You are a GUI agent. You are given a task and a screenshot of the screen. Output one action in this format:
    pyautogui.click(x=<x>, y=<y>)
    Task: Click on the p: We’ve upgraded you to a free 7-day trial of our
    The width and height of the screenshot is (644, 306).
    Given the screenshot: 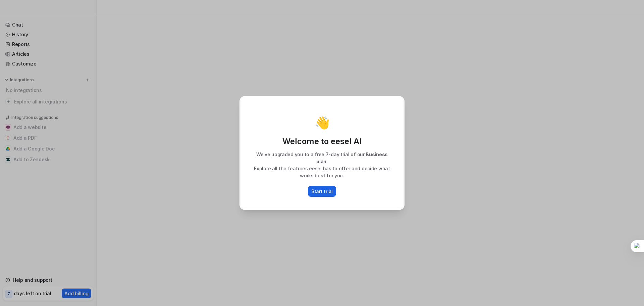 What is the action you would take?
    pyautogui.click(x=322, y=158)
    